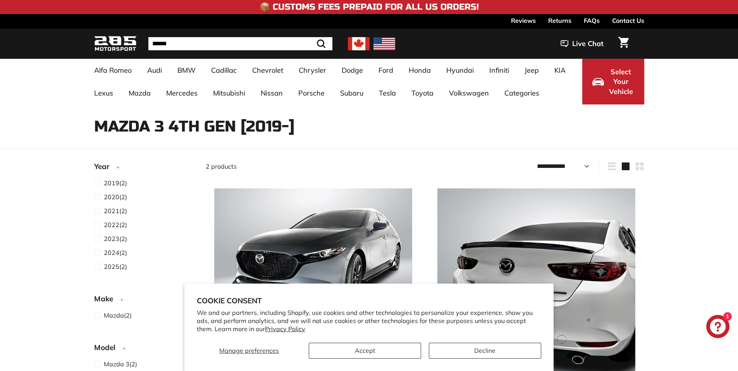 The width and height of the screenshot is (738, 371). Describe the element at coordinates (365, 351) in the screenshot. I see `button: Accept` at that location.